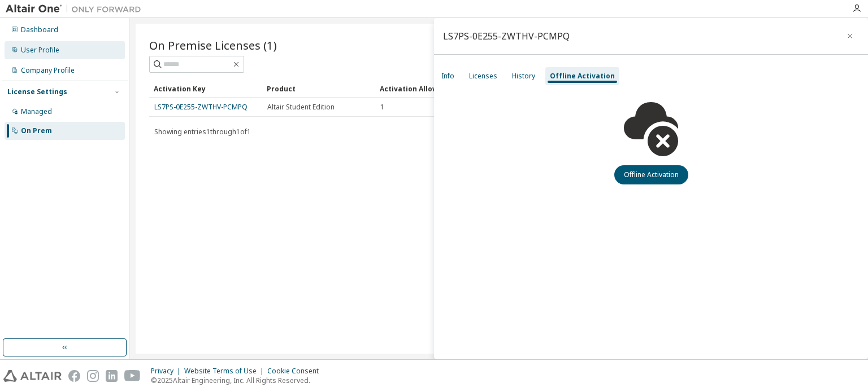  Describe the element at coordinates (582, 76) in the screenshot. I see `div: Offline Activation` at that location.